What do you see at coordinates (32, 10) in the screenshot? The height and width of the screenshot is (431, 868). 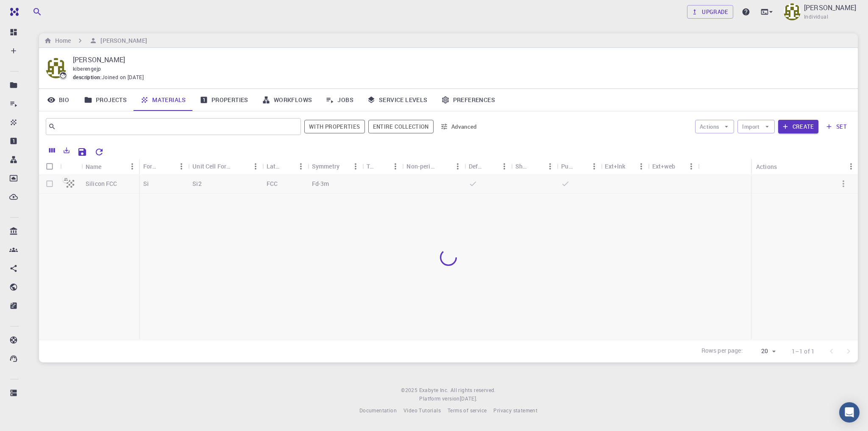 I see `span: Support` at bounding box center [32, 10].